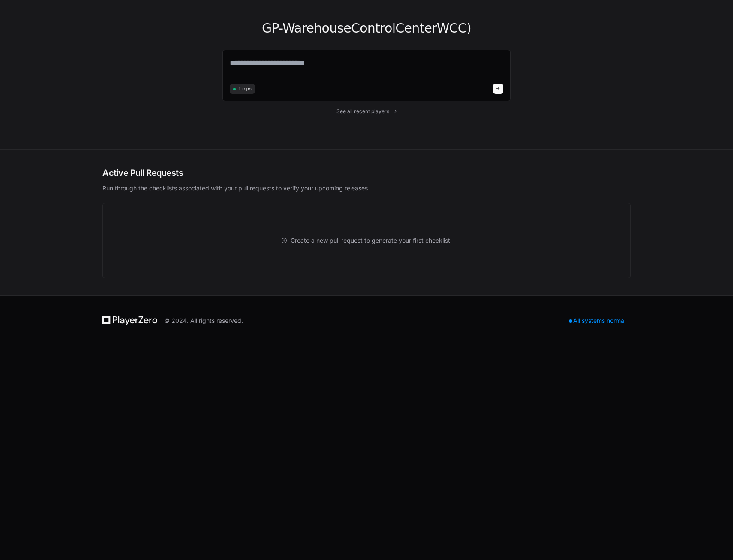  Describe the element at coordinates (597, 321) in the screenshot. I see `div: All systems normal` at that location.